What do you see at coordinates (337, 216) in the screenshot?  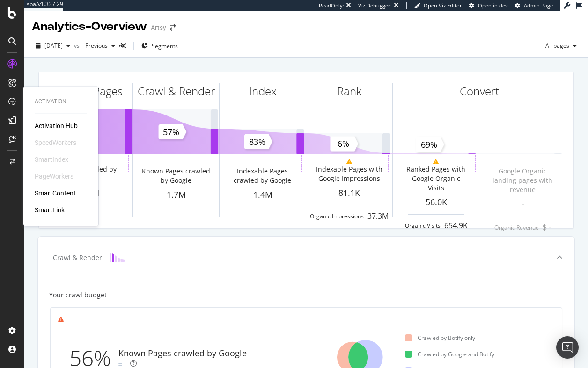 I see `div: Organic Impressions` at bounding box center [337, 216].